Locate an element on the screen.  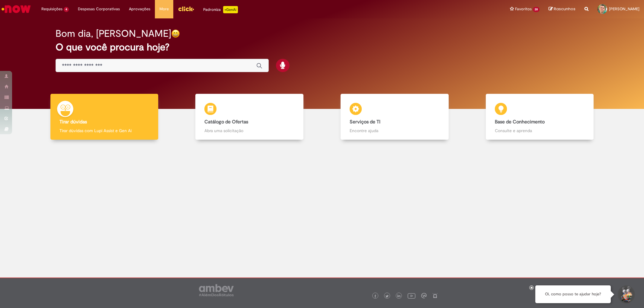
span: Despesas Corporativas is located at coordinates (99, 9).